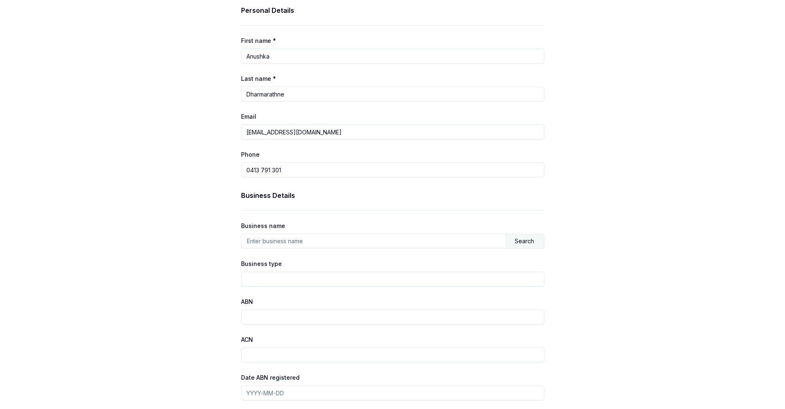 The height and width of the screenshot is (409, 785). Describe the element at coordinates (373, 241) in the screenshot. I see `input: Enter business name` at that location.